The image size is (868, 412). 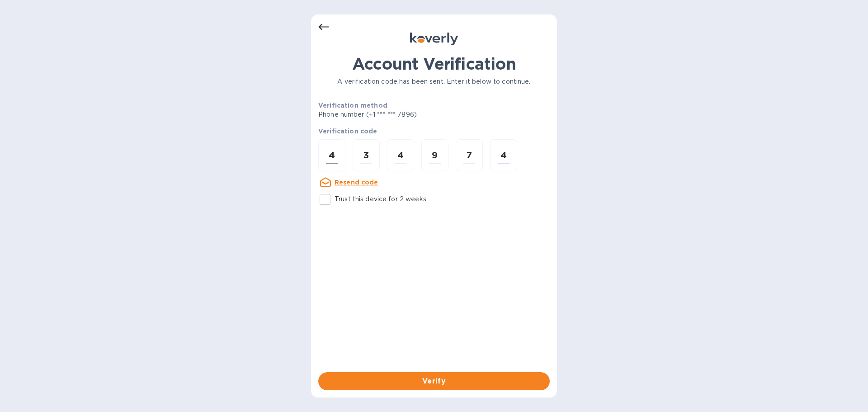 What do you see at coordinates (434, 64) in the screenshot?
I see `h1: Account Verification` at bounding box center [434, 64].